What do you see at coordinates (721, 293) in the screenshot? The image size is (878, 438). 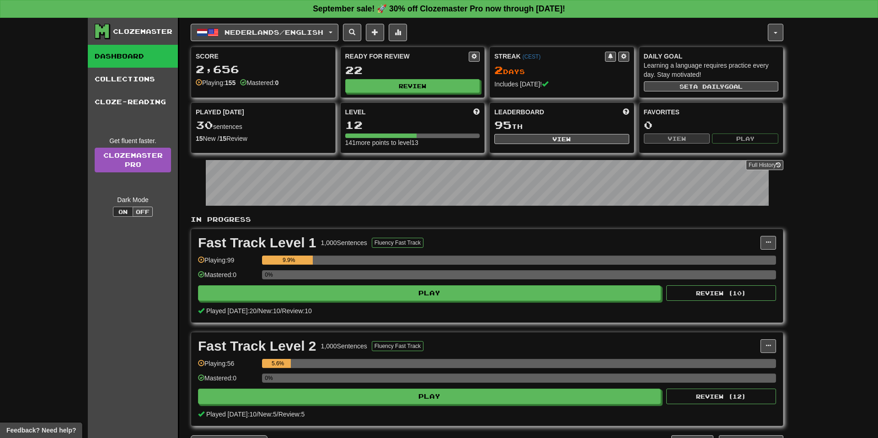 I see `button: Review (10)` at bounding box center [721, 293].